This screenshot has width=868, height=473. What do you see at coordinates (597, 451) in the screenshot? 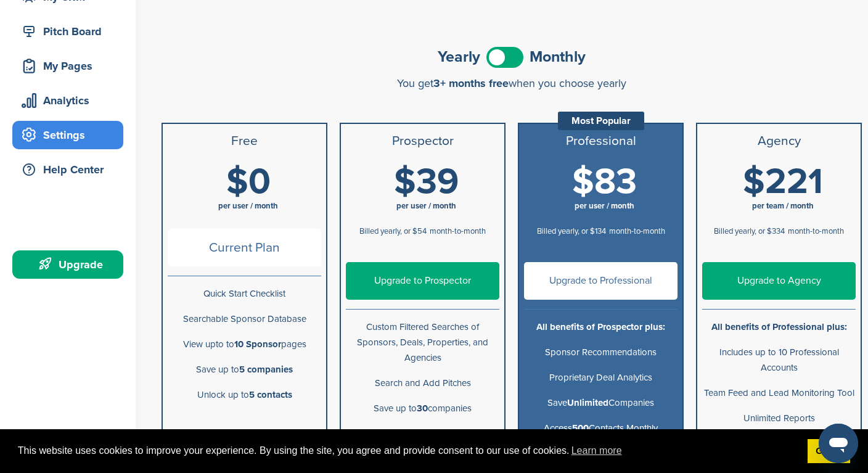
I see `a: learn more about cookies` at bounding box center [597, 451].